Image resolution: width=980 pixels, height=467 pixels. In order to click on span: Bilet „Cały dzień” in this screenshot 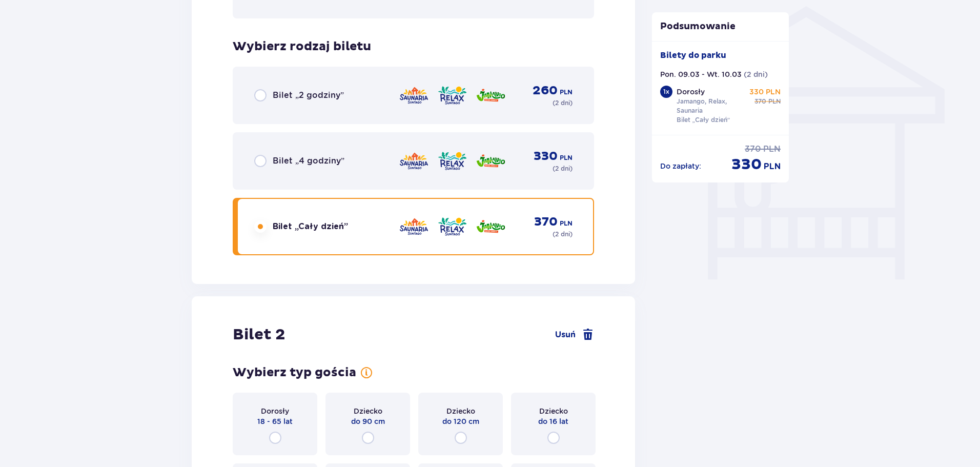, I will do `click(310, 226)`.